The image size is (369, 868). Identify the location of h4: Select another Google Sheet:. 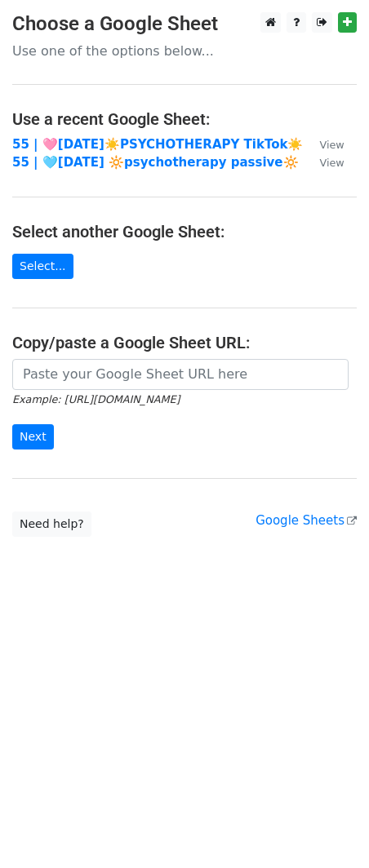
(184, 231).